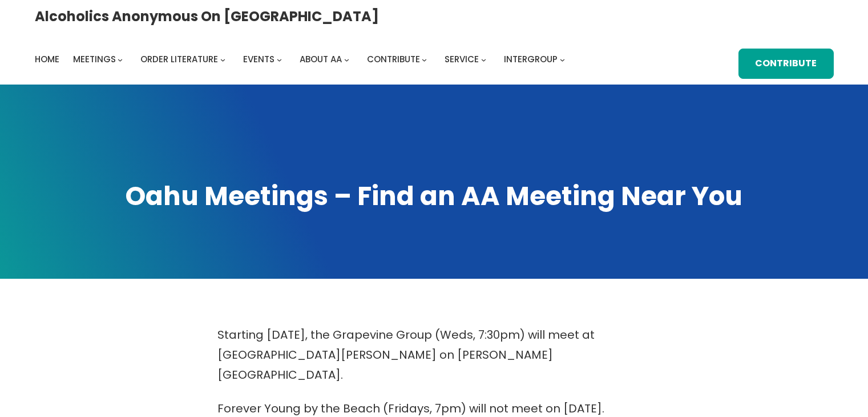 The image size is (868, 417). I want to click on span: Order Literature, so click(179, 59).